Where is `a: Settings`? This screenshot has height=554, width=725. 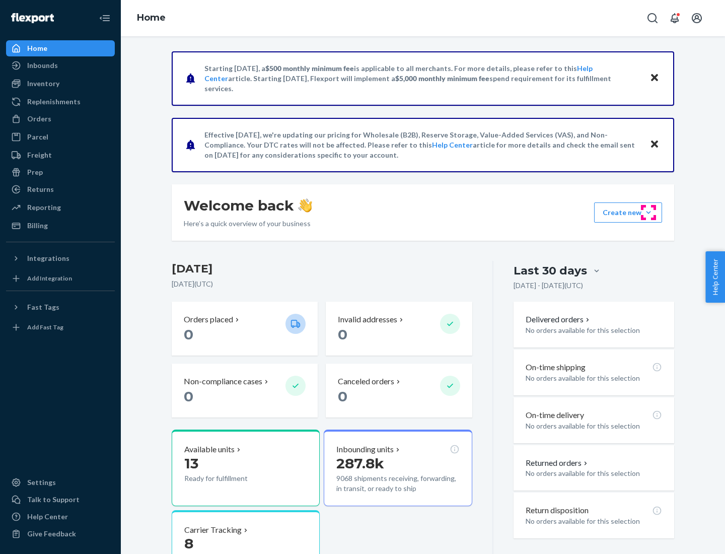
a: Settings is located at coordinates (60, 482).